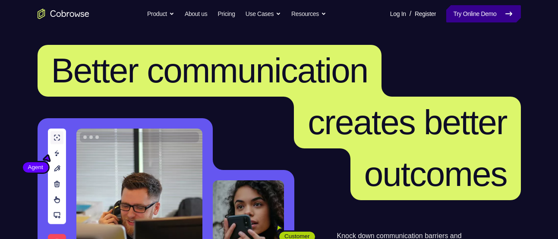  What do you see at coordinates (196, 14) in the screenshot?
I see `a: About us` at bounding box center [196, 14].